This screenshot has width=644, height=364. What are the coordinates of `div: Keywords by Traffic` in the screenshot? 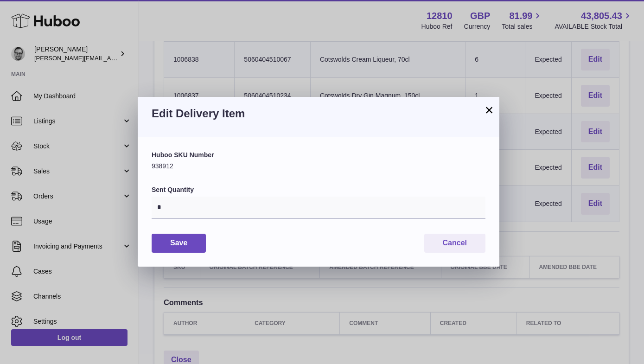 It's located at (129, 58).